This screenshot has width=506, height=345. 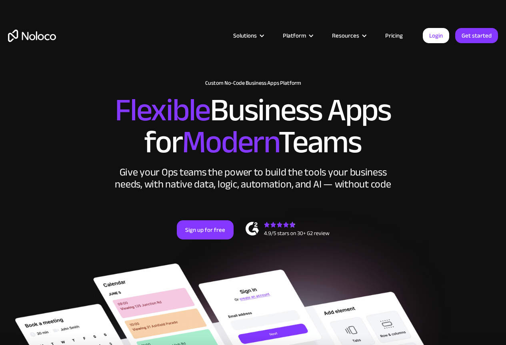 I want to click on div: Solutions, so click(x=245, y=36).